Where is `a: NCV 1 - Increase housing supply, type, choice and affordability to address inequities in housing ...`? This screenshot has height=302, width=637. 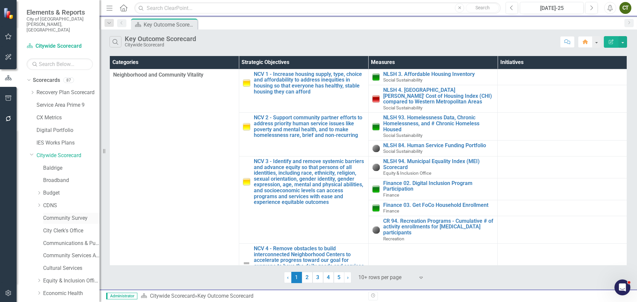 a: NCV 1 - Increase housing supply, type, choice and affordability to address inequities in housing ... is located at coordinates (309, 83).